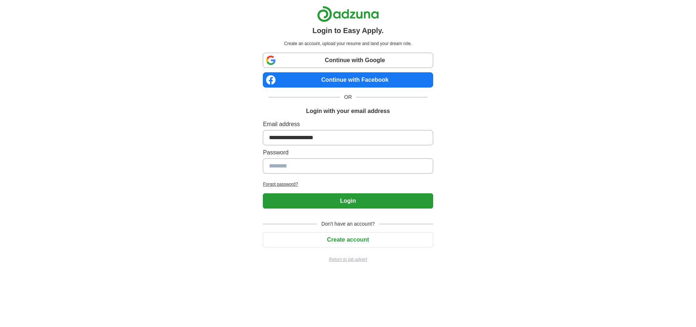 The height and width of the screenshot is (327, 696). I want to click on a: Create account, so click(347, 240).